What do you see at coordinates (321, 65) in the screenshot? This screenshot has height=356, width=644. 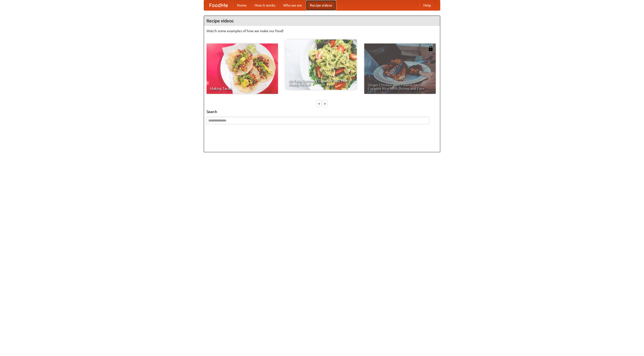 I see `a: An Easy, Summery Tomato Pasta That's Ready for Fall` at bounding box center [321, 65].